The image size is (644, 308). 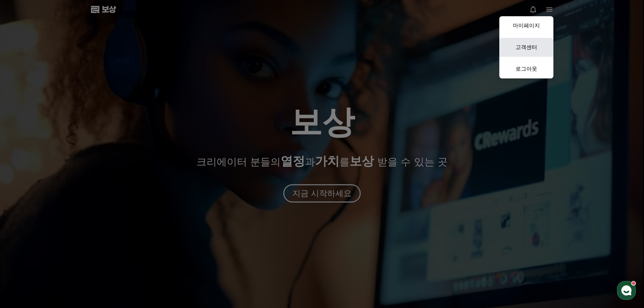 I want to click on a: 대화, so click(x=66, y=223).